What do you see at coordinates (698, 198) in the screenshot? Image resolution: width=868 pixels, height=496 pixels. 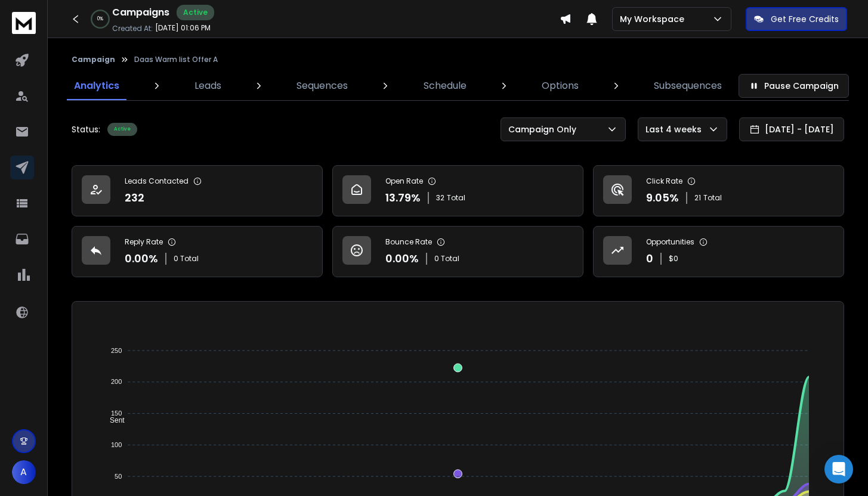 I see `span: 21` at bounding box center [698, 198].